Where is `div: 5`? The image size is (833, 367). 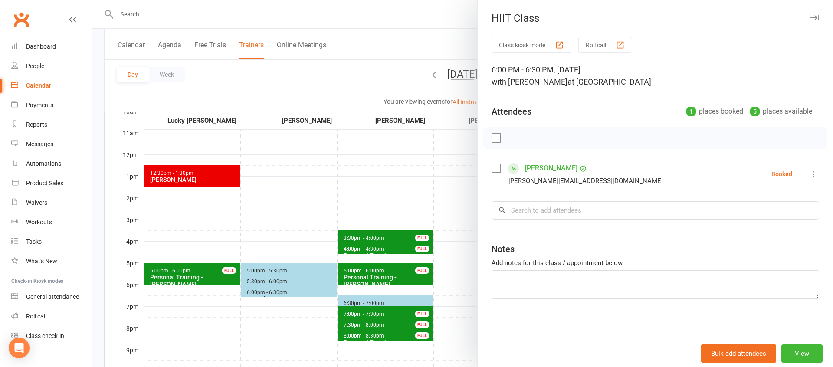 div: 5 is located at coordinates (755, 111).